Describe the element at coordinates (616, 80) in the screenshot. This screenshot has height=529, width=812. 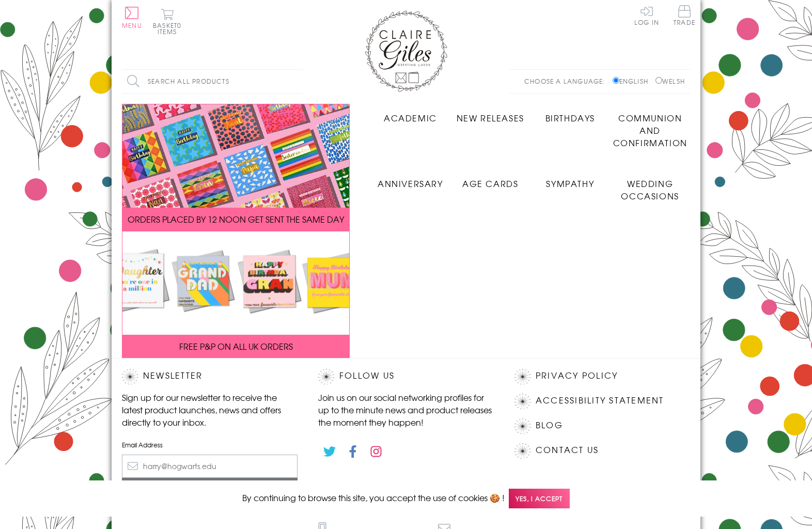
I see `input: English` at that location.